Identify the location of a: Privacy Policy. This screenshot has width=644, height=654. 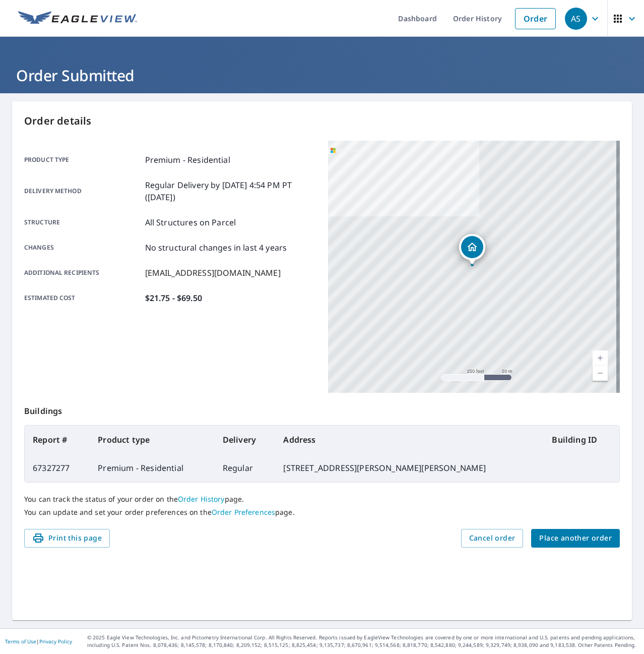
(55, 642).